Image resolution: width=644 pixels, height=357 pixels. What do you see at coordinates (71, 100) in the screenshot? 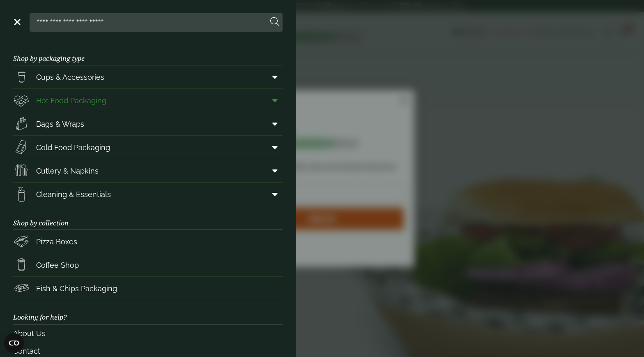
I see `span: Hot Food Packaging` at bounding box center [71, 100].